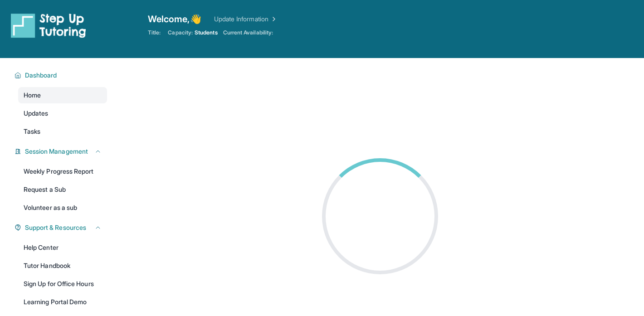  I want to click on button: Support & Resources, so click(61, 228).